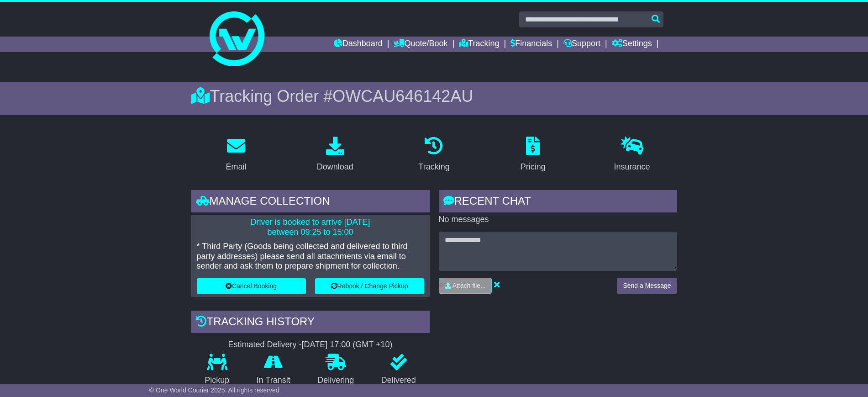 This screenshot has width=868, height=397. What do you see at coordinates (310, 323) in the screenshot?
I see `div: Tracking history` at bounding box center [310, 323].